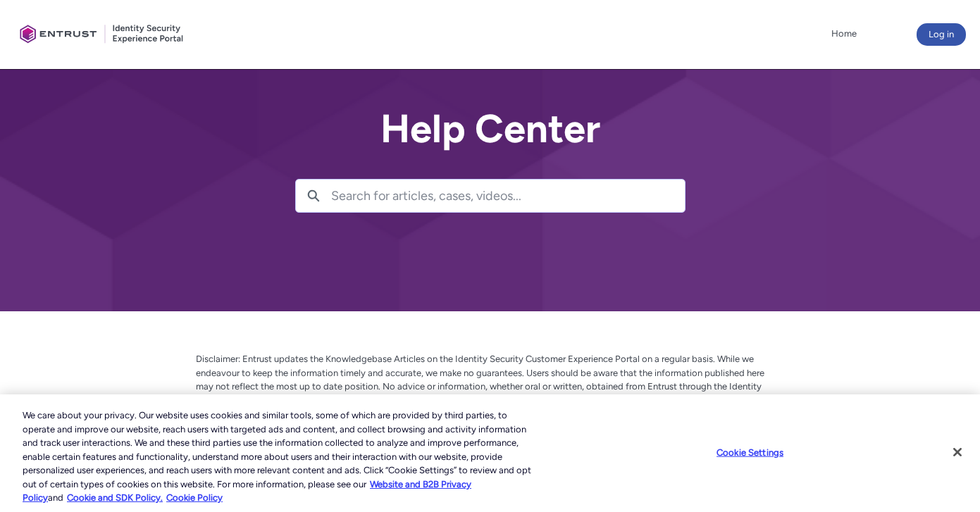 The width and height of the screenshot is (980, 512). Describe the element at coordinates (941, 34) in the screenshot. I see `button: Log in` at that location.